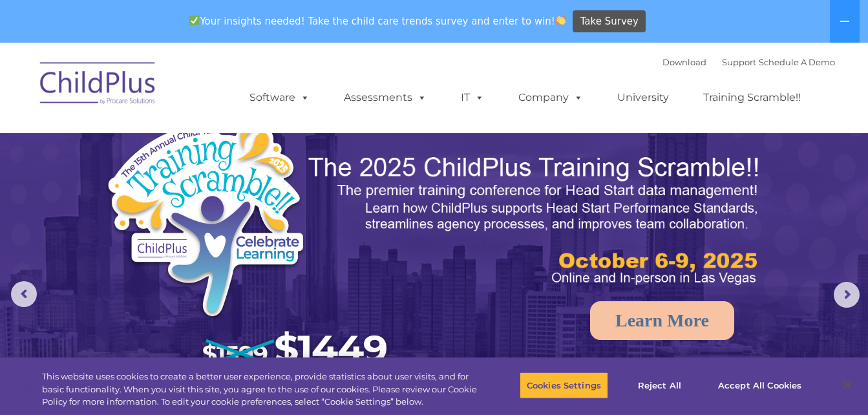  What do you see at coordinates (610, 22) in the screenshot?
I see `span: Take Survey` at bounding box center [610, 22].